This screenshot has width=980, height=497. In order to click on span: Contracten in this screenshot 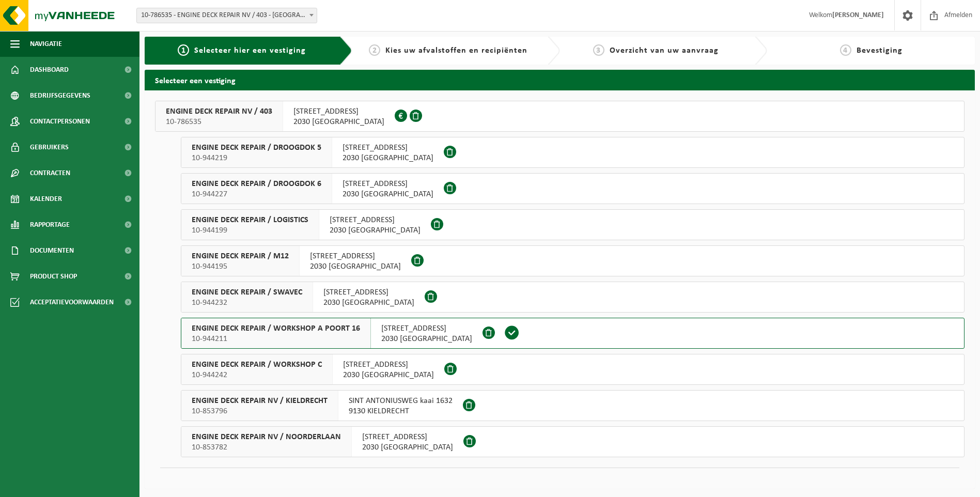, I will do `click(50, 173)`.